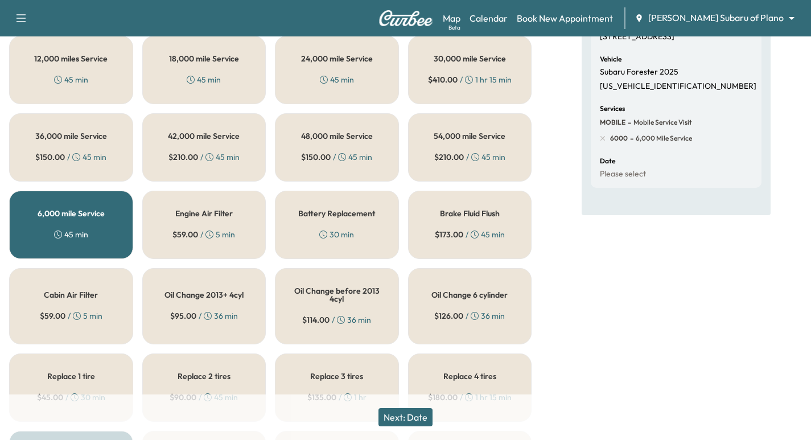  I want to click on span: $ 45.00, so click(50, 397).